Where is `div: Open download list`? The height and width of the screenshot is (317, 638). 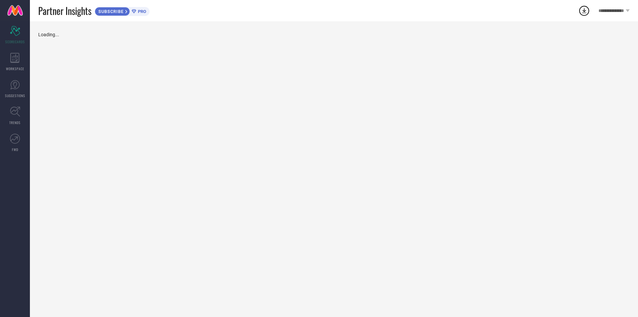
div: Open download list is located at coordinates (584, 11).